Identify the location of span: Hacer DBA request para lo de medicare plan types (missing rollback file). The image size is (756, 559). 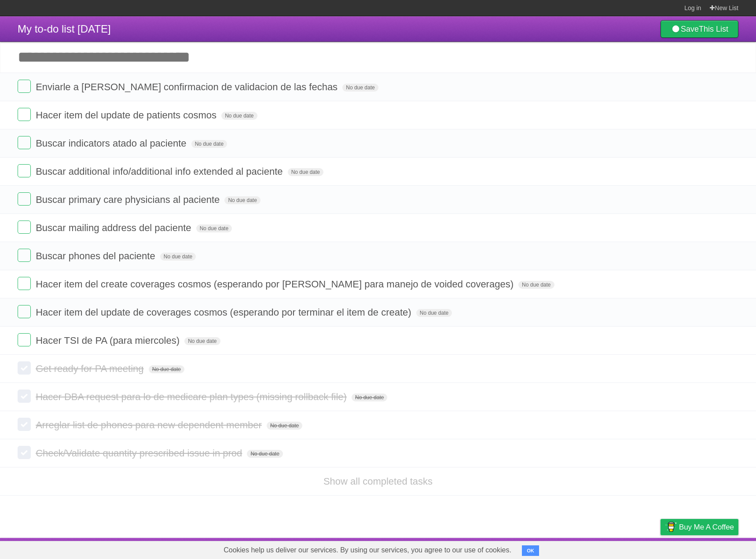
(192, 397).